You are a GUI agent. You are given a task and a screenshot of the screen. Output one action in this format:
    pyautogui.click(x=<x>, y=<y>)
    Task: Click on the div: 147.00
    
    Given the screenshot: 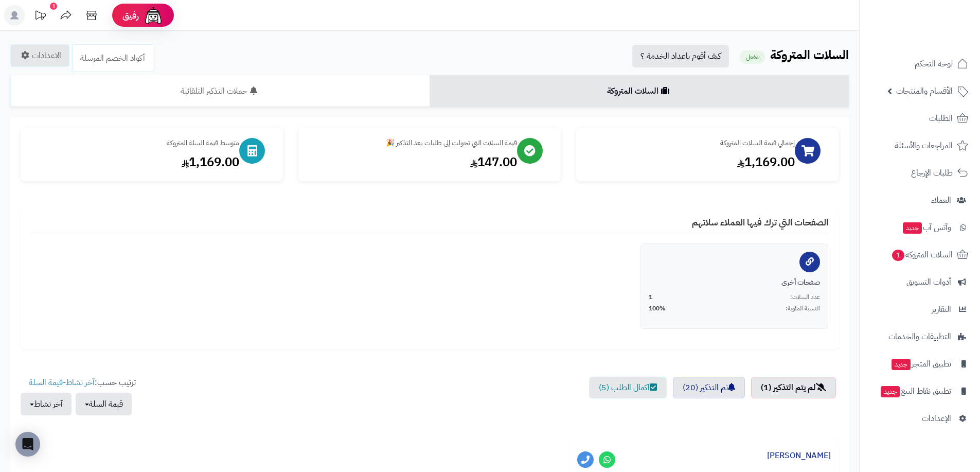 What is the action you would take?
    pyautogui.click(x=412, y=162)
    